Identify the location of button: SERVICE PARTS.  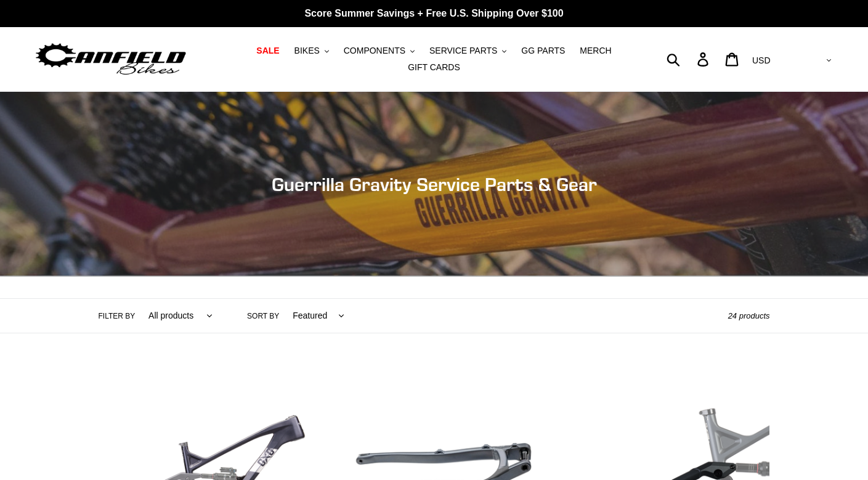
(468, 50).